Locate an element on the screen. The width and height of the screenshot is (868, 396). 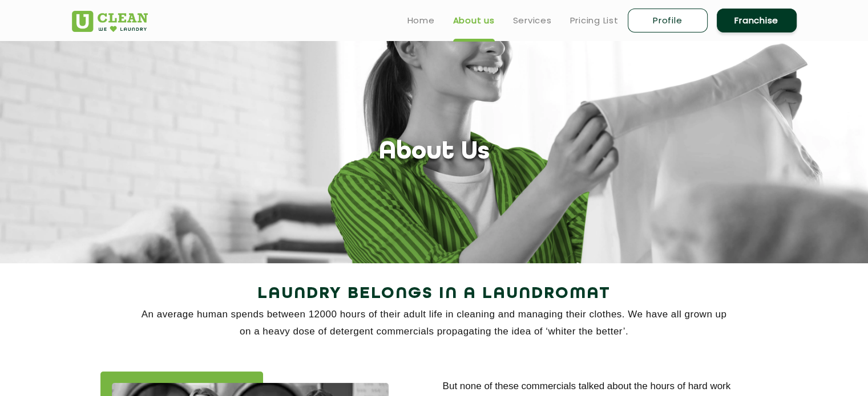
a: Franchise is located at coordinates (757, 21).